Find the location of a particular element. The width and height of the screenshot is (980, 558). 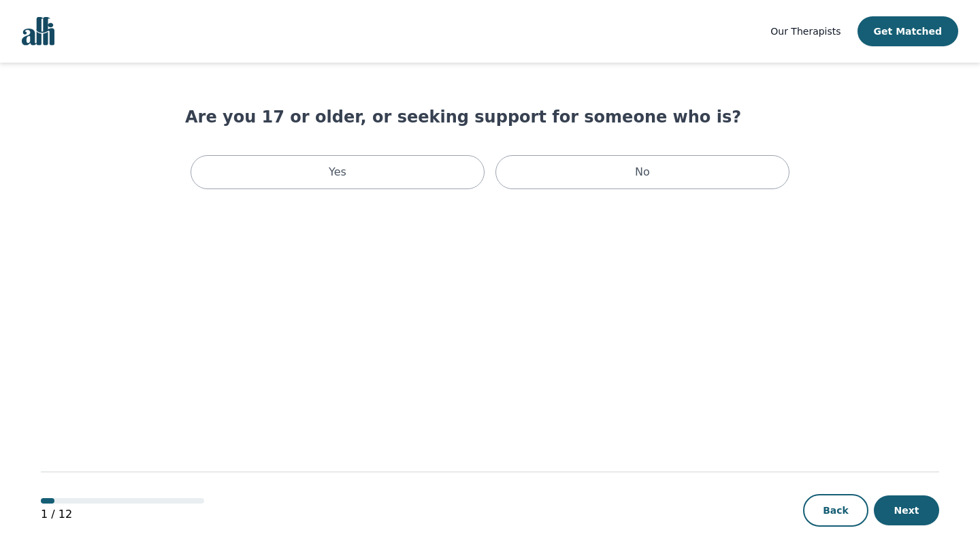

button: Get Matched is located at coordinates (908, 31).